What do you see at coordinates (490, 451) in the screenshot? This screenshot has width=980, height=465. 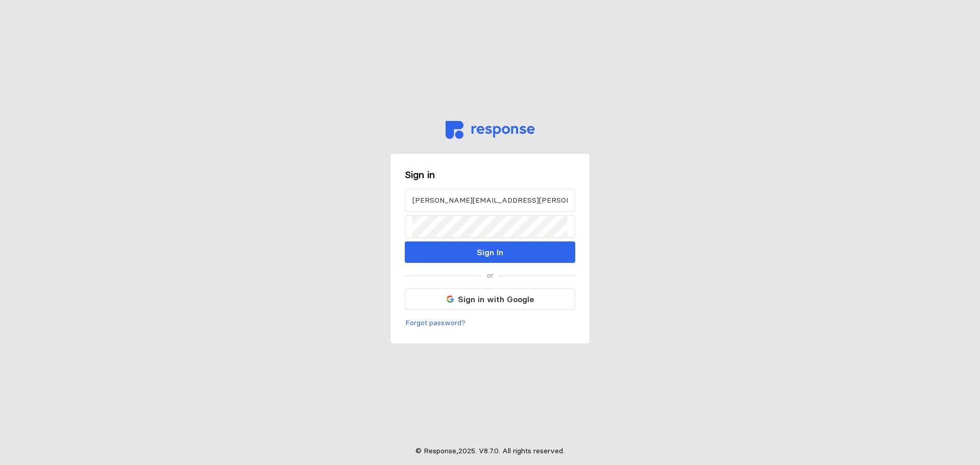 I see `p: © Response, 2025 . V 8.7.0 . All rights reserved.` at bounding box center [490, 451].